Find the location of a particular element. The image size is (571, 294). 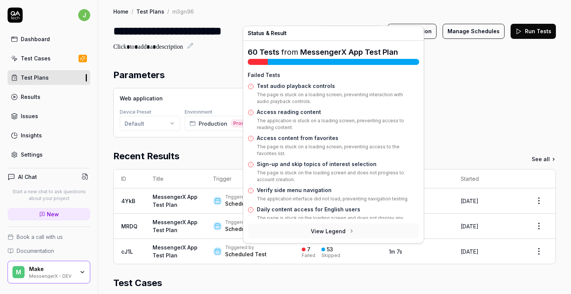

a: Book a call with us is located at coordinates (49, 237).